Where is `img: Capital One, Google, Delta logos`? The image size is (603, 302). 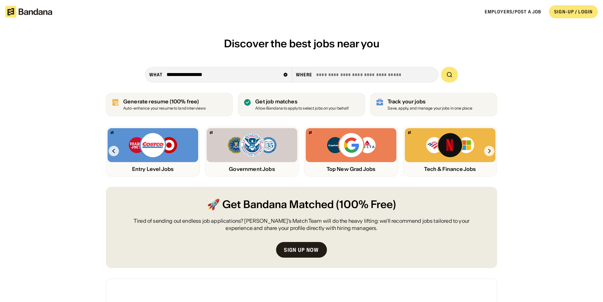
img: Capital One, Google, Delta logos is located at coordinates (351, 145).